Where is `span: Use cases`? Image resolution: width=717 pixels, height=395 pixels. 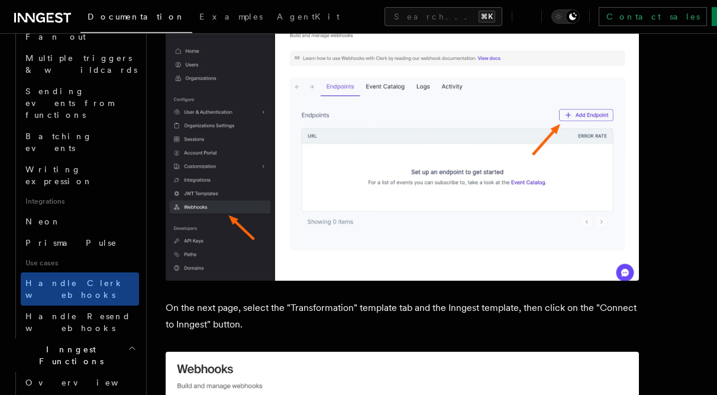
span: Use cases is located at coordinates (80, 263).